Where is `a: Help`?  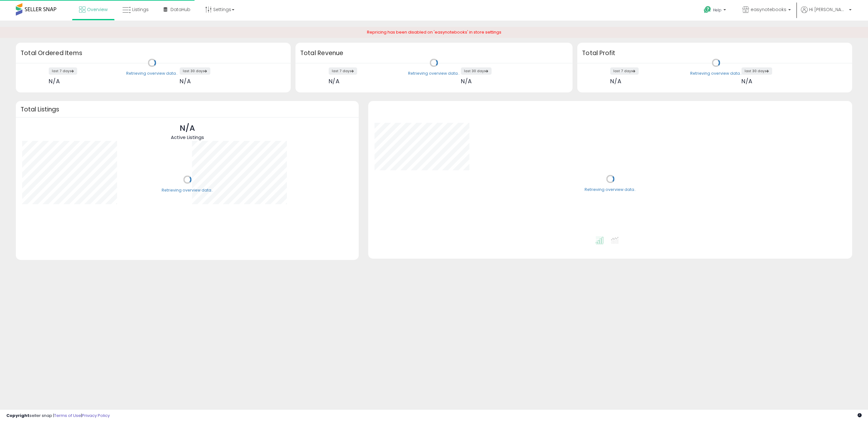
a: Help is located at coordinates (716, 11).